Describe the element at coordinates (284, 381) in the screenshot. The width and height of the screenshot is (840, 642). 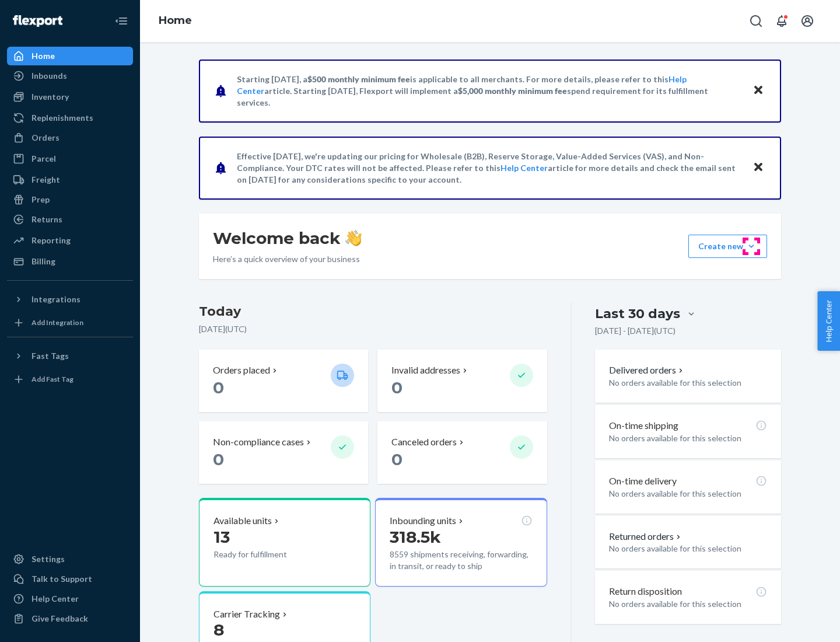
I see `button: Orders placed 0` at that location.